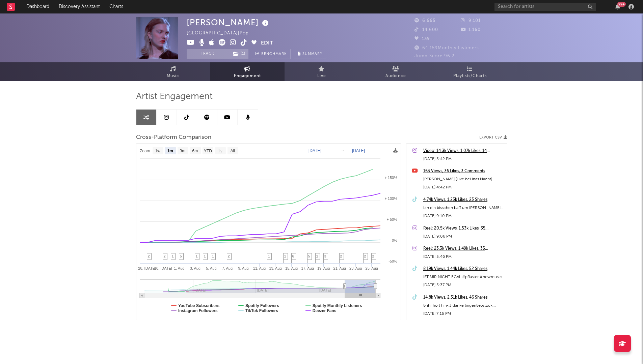 This screenshot has height=364, width=643. What do you see at coordinates (395, 240) in the screenshot?
I see `text: 0%` at bounding box center [395, 240].